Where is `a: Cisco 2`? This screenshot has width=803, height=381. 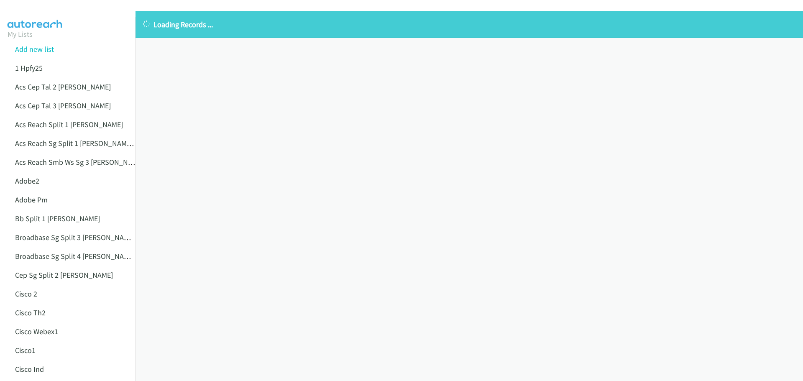
a: Cisco 2 is located at coordinates (26, 294).